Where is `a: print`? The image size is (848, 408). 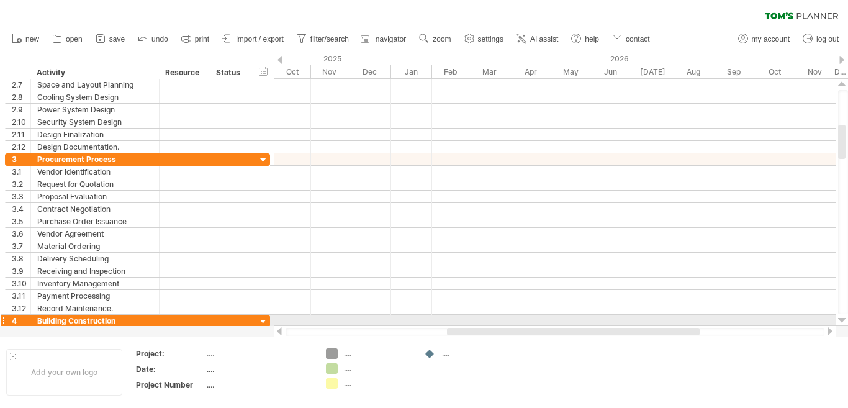
a: print is located at coordinates (196, 39).